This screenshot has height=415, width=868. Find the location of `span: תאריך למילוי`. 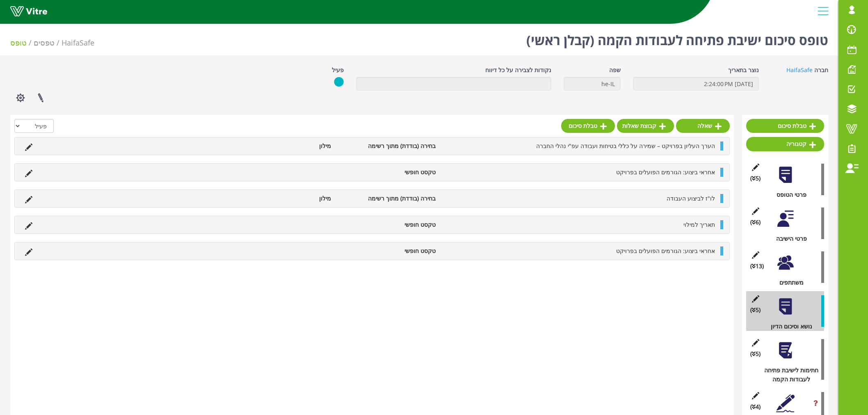

span: תאריך למילוי is located at coordinates (699, 224).